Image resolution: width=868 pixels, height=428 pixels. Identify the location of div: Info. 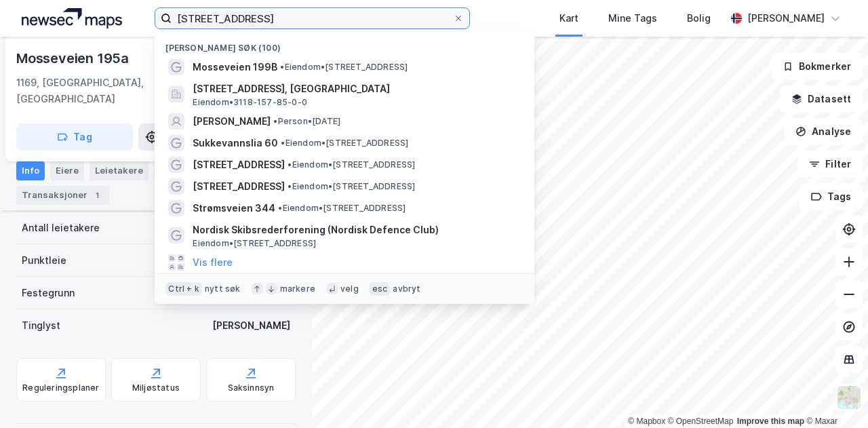
(31, 171).